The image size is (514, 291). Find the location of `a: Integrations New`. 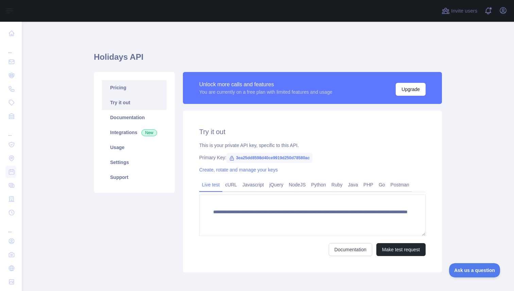

a: Integrations New is located at coordinates (134, 133).